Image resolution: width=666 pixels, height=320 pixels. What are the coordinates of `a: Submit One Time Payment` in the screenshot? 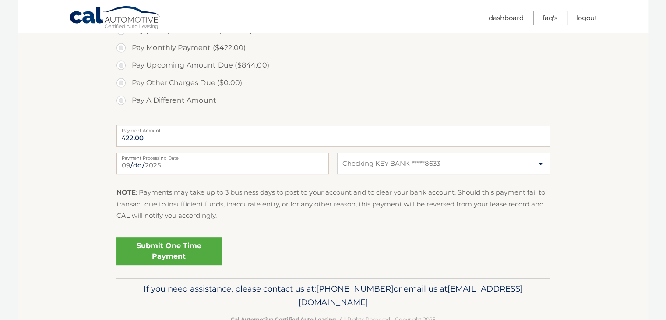 It's located at (169, 251).